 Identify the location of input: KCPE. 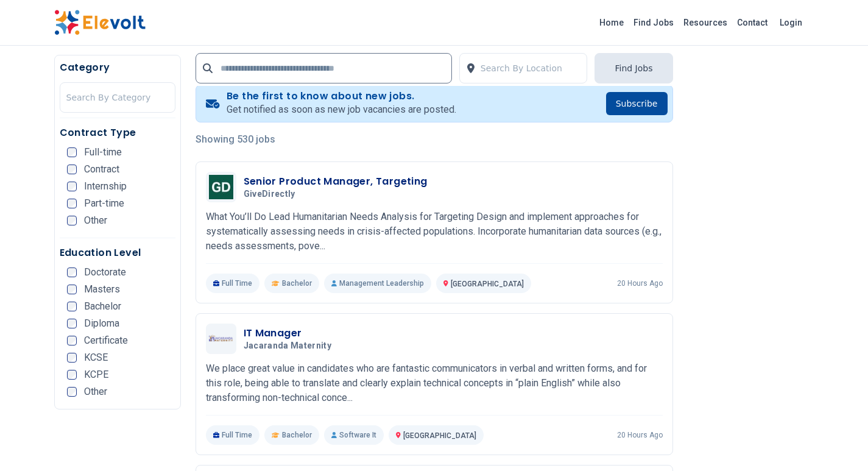
(72, 375).